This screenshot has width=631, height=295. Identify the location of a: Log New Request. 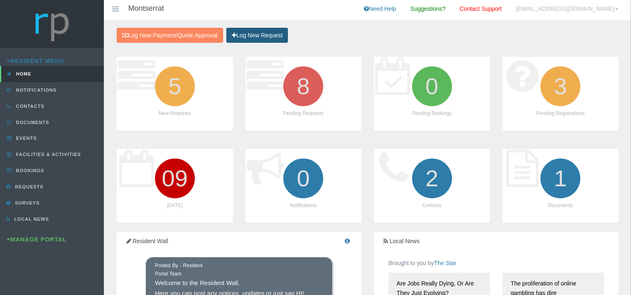
(257, 35).